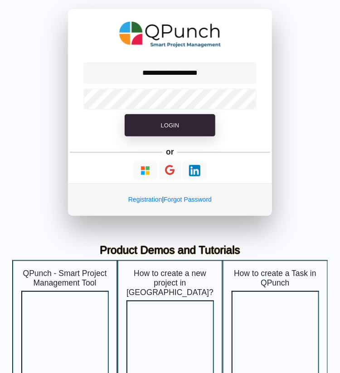 This screenshot has width=340, height=373. I want to click on button: Continue With Google, so click(170, 171).